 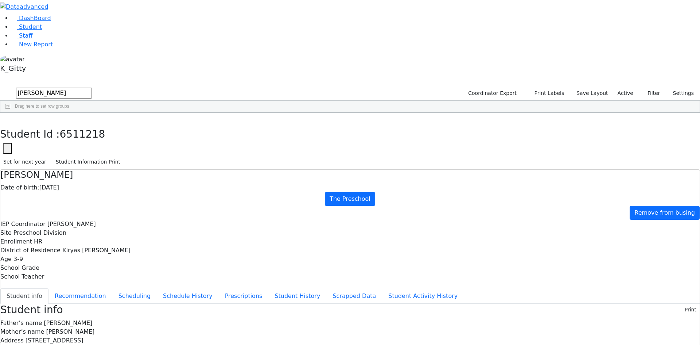 What do you see at coordinates (82, 134) in the screenshot?
I see `span: 6511218` at bounding box center [82, 134].